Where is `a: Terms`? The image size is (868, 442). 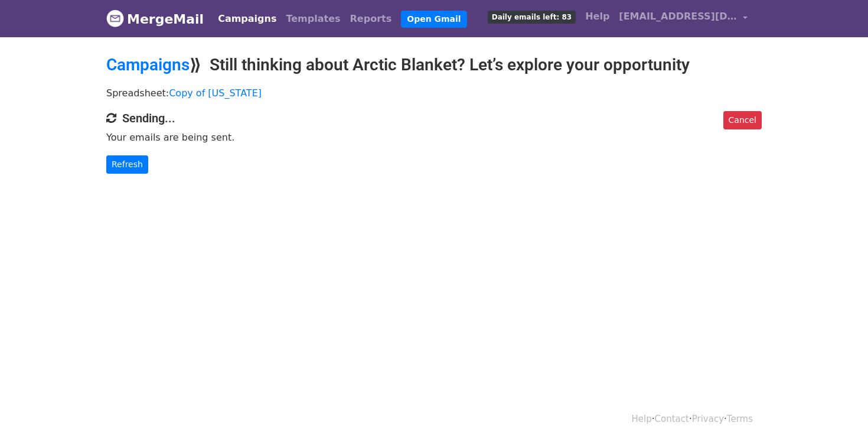 a: Terms is located at coordinates (740, 418).